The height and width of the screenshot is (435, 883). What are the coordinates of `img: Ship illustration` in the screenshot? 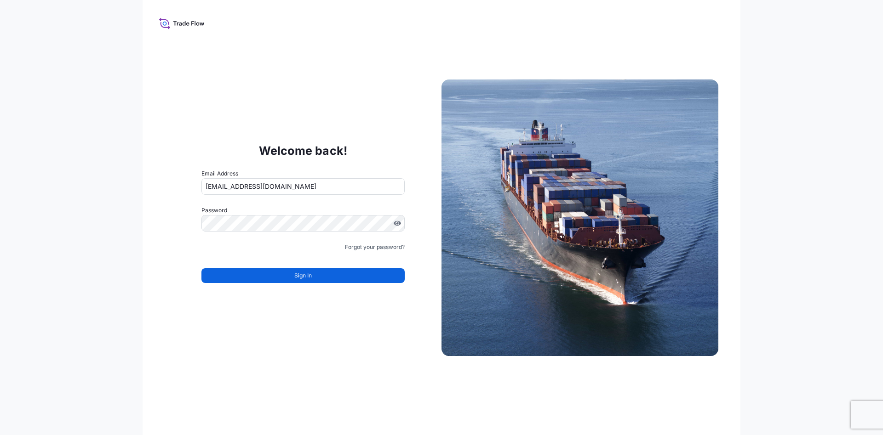 It's located at (580, 218).